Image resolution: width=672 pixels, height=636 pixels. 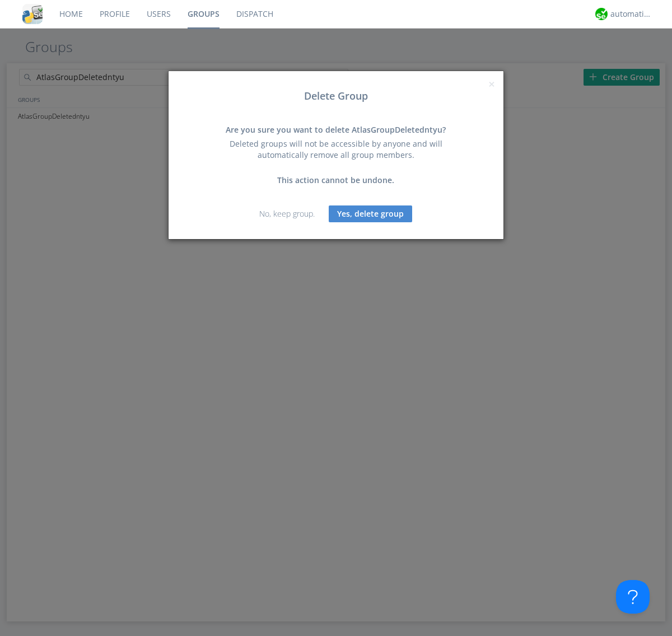 What do you see at coordinates (601, 14) in the screenshot?
I see `img: d2d01cd9b4174d08988066c6d424eccd` at bounding box center [601, 14].